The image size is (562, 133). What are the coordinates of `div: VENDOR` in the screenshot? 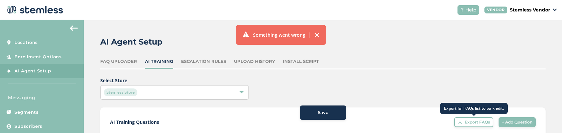 It's located at (496, 10).